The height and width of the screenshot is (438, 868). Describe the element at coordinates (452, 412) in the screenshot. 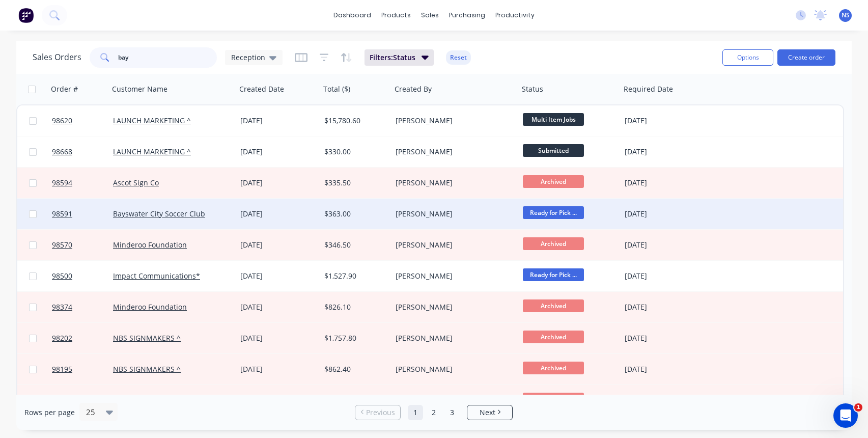

I see `a: Page 3` at that location.